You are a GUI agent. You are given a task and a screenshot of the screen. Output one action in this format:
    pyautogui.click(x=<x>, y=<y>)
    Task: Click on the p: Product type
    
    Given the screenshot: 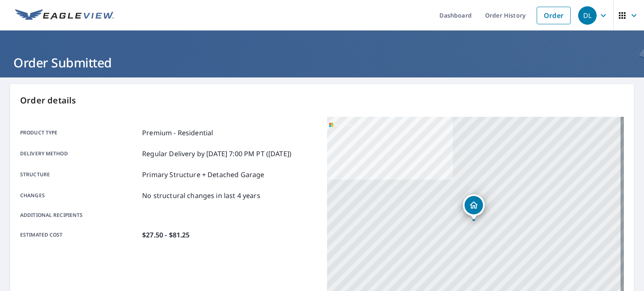 What is the action you would take?
    pyautogui.click(x=80, y=133)
    